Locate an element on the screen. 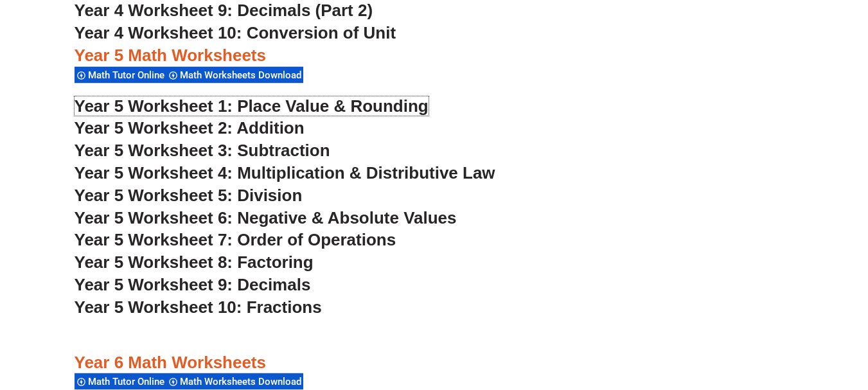 This screenshot has height=390, width=868. a: Year 5 Worksheet 9: Decimals is located at coordinates (193, 284).